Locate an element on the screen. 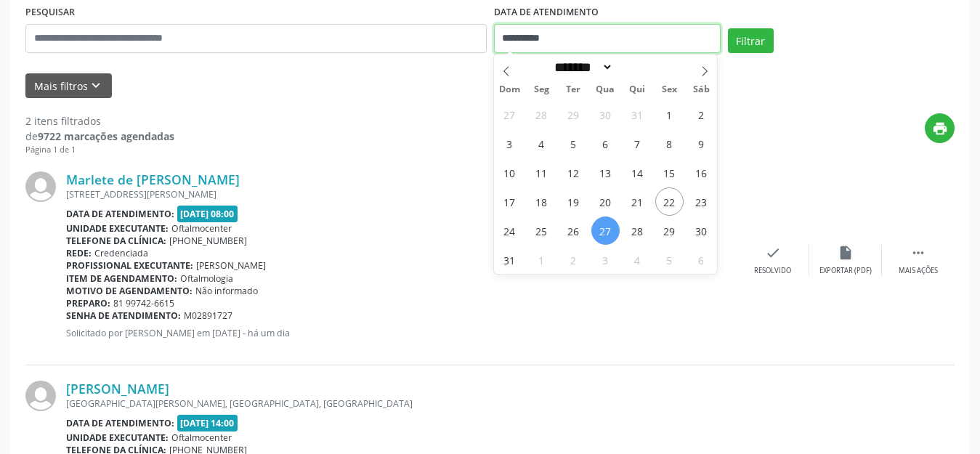 The image size is (980, 454). i: insert_drive_file is located at coordinates (846, 253).